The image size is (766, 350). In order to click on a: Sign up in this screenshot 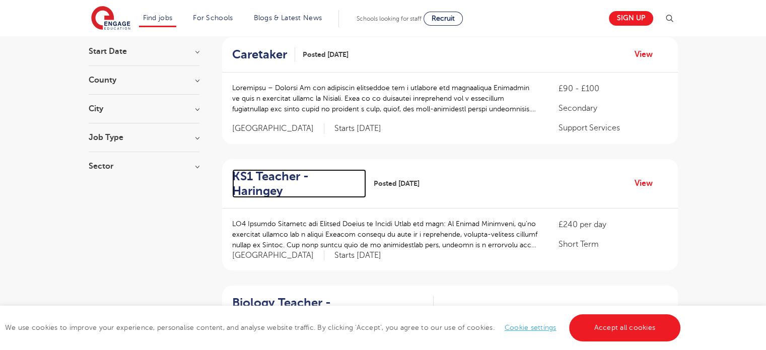, I will do `click(631, 18)`.